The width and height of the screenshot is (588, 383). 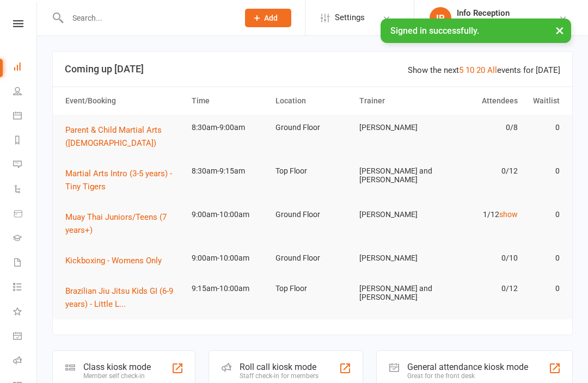 I want to click on span: Add, so click(x=271, y=18).